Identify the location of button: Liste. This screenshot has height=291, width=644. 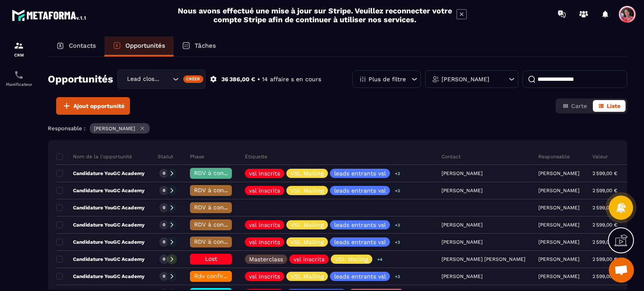
(609, 106).